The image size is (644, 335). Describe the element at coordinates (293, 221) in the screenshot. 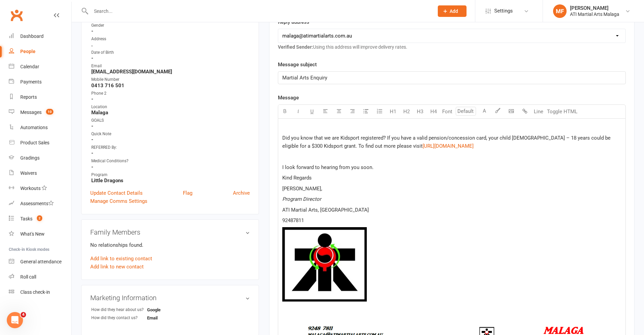

I see `span: 92487811` at that location.